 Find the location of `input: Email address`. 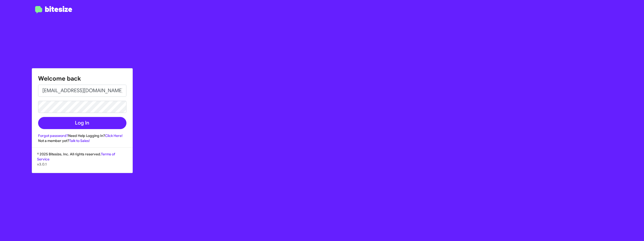

input: Email address is located at coordinates (82, 91).